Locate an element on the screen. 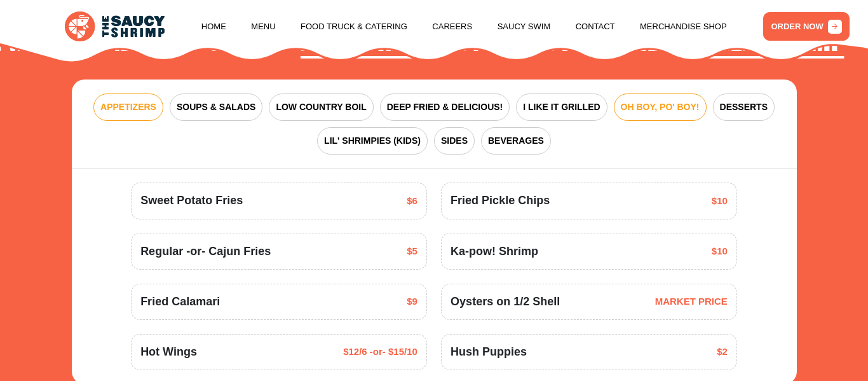 The image size is (868, 381). a: Home is located at coordinates (214, 27).